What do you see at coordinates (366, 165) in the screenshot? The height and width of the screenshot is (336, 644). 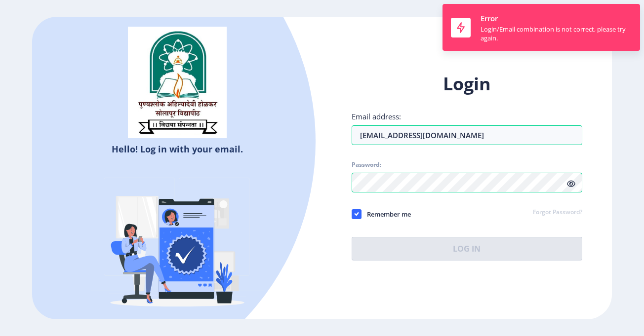 I see `label: Password:` at bounding box center [366, 165].